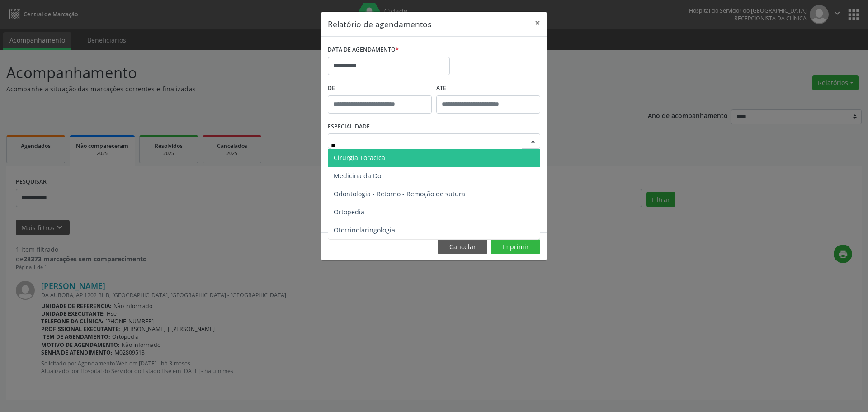  What do you see at coordinates (349, 127) in the screenshot?
I see `label: ESPECIALIDADE` at bounding box center [349, 127].